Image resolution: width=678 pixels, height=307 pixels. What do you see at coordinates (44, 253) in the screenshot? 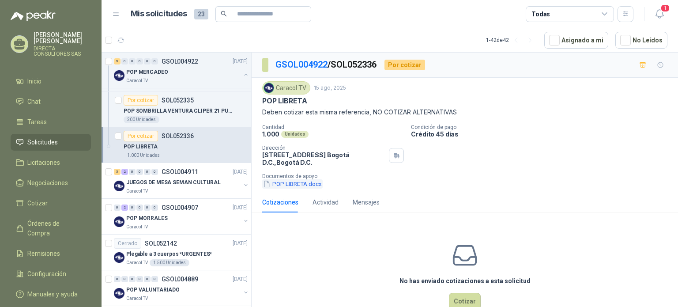
I see `span: Remisiones` at bounding box center [44, 253].